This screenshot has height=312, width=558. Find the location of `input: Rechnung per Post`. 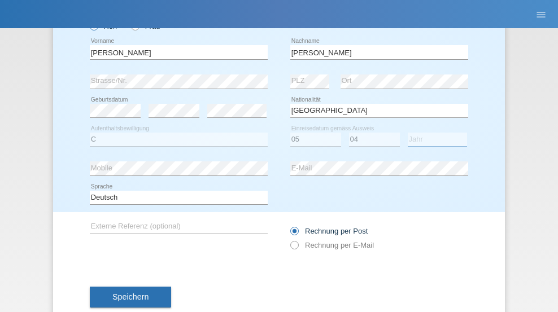

input: Rechnung per Post is located at coordinates (294, 234).